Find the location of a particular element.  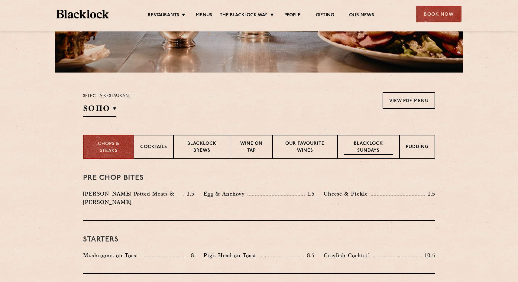

p: Cheese & Pickle is located at coordinates (347, 194).